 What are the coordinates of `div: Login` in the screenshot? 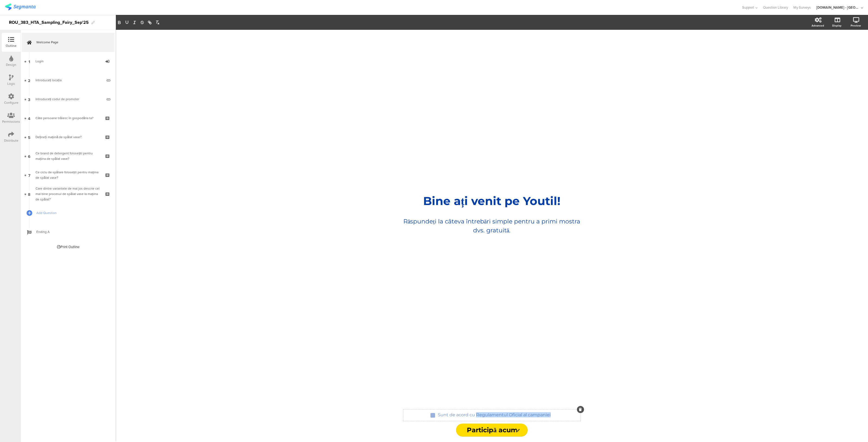 It's located at (68, 61).